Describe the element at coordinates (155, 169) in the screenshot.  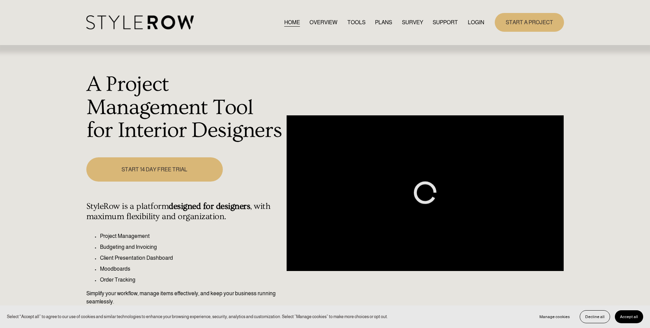
I see `a: START 14 DAY FREE TRIAL` at that location.